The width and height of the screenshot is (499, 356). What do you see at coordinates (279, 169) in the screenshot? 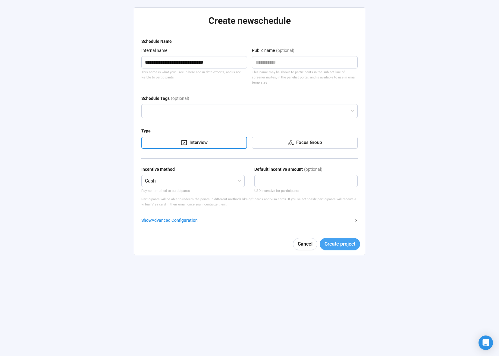
I see `div: Default incentive amount` at bounding box center [279, 169].